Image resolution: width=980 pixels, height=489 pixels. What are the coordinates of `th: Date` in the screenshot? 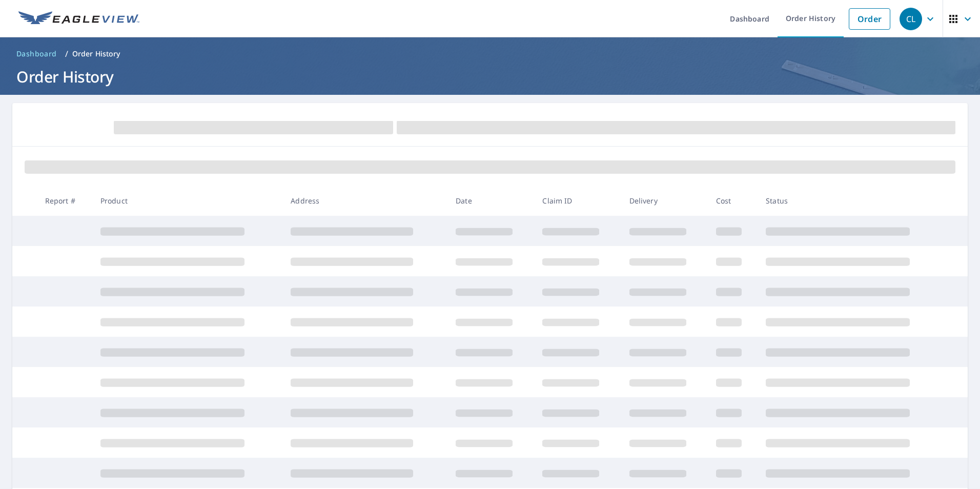 It's located at (491, 201).